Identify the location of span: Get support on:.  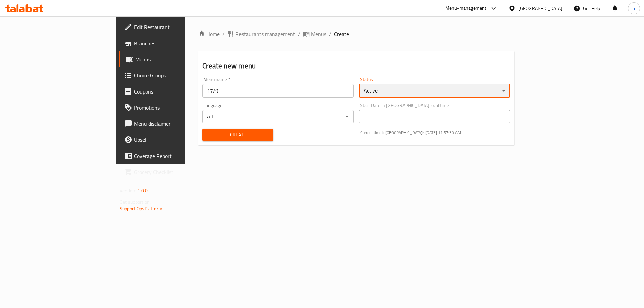
(135, 202).